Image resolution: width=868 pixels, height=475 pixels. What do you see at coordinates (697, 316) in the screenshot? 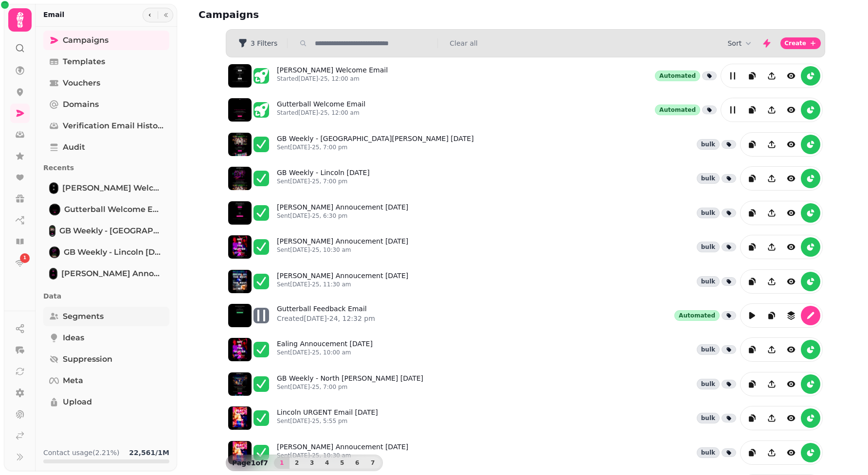
I see `div: Automated` at bounding box center [697, 316].